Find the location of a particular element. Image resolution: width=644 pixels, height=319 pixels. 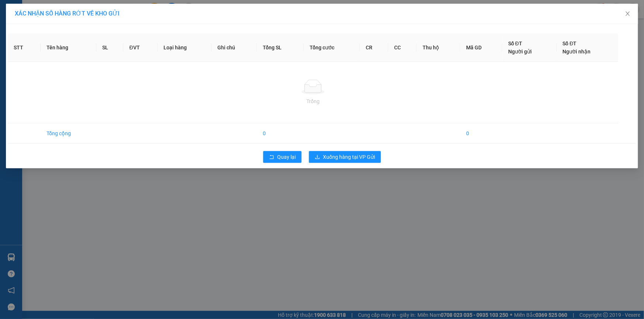

th: STT is located at coordinates (24, 48).